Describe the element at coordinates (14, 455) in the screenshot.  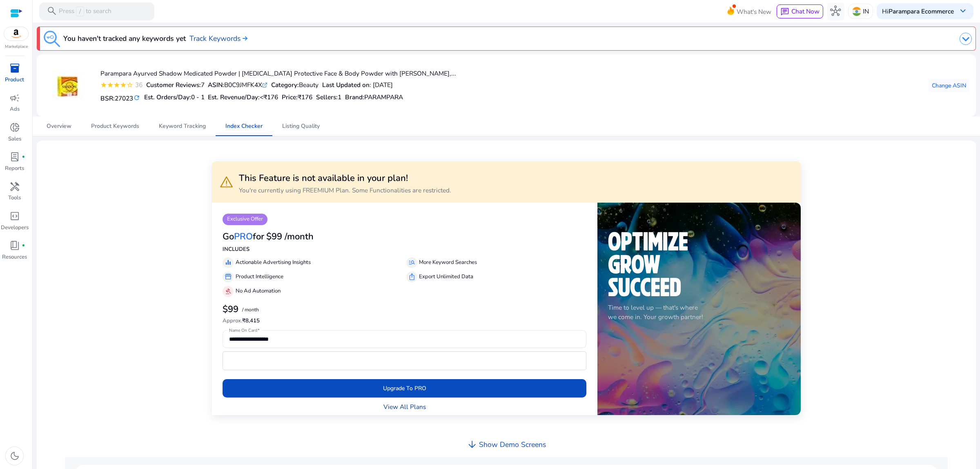
I see `span: dark_mode` at that location.